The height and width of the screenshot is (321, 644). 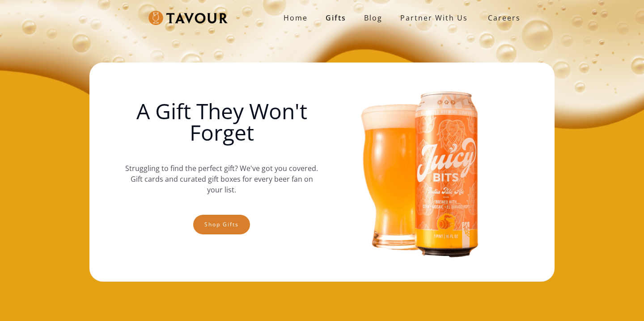 What do you see at coordinates (502, 18) in the screenshot?
I see `a: Careers` at bounding box center [502, 18].